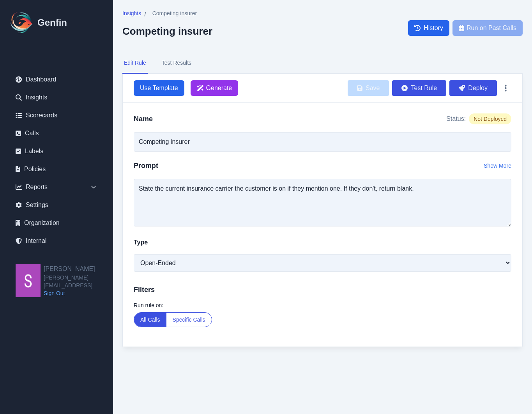 The width and height of the screenshot is (532, 414). Describe the element at coordinates (497, 166) in the screenshot. I see `button: Show More` at that location.